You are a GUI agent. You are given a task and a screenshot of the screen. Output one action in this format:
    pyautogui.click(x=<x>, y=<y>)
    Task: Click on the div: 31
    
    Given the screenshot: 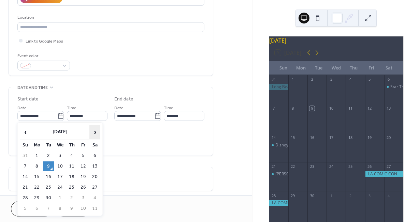 What is the action you would take?
    pyautogui.click(x=273, y=79)
    